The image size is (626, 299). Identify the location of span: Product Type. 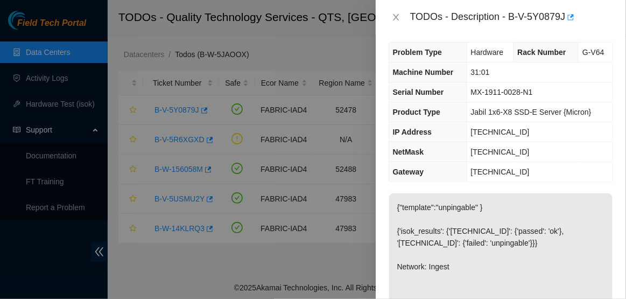
(416, 112).